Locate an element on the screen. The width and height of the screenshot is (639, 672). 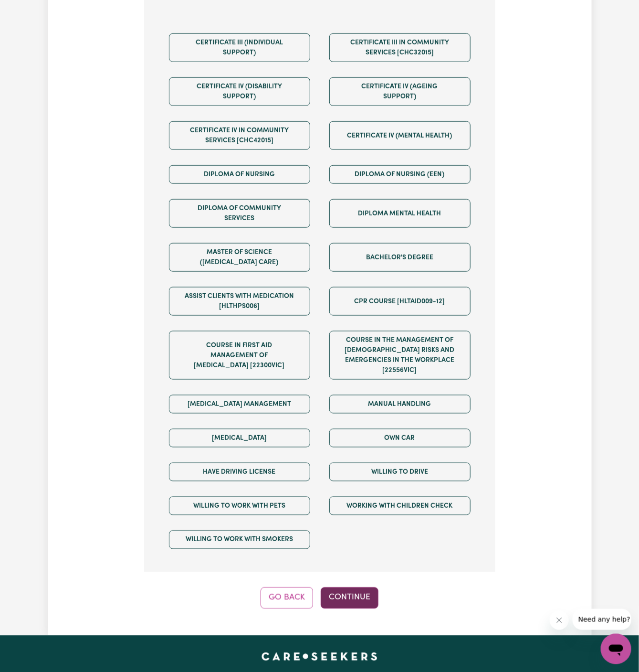
button: Diploma of Community Services is located at coordinates (240, 213).